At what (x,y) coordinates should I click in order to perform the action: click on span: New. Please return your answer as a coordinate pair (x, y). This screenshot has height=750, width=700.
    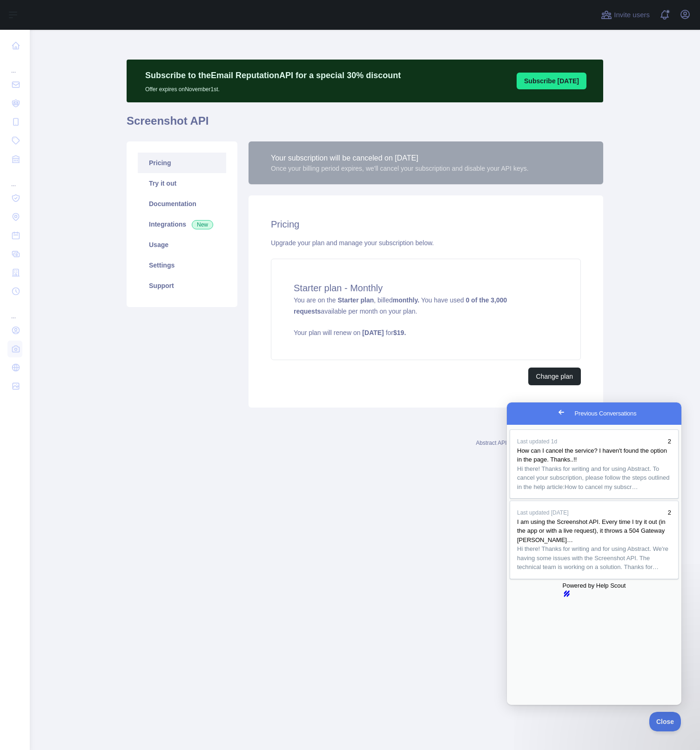
    Looking at the image, I should click on (203, 224).